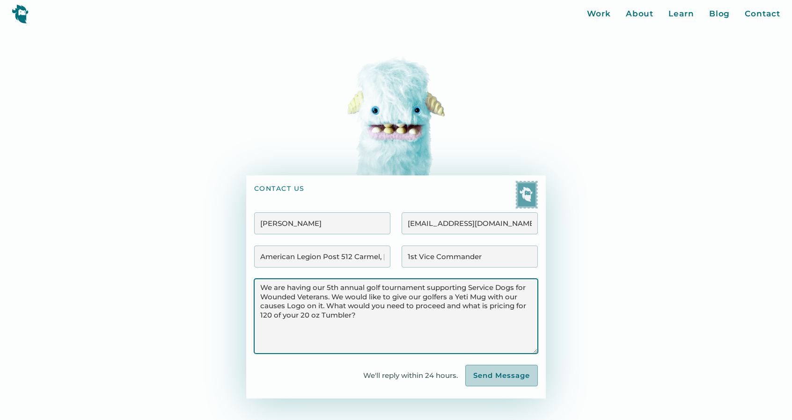 The width and height of the screenshot is (792, 420). I want to click on input: Send Message, so click(501, 376).